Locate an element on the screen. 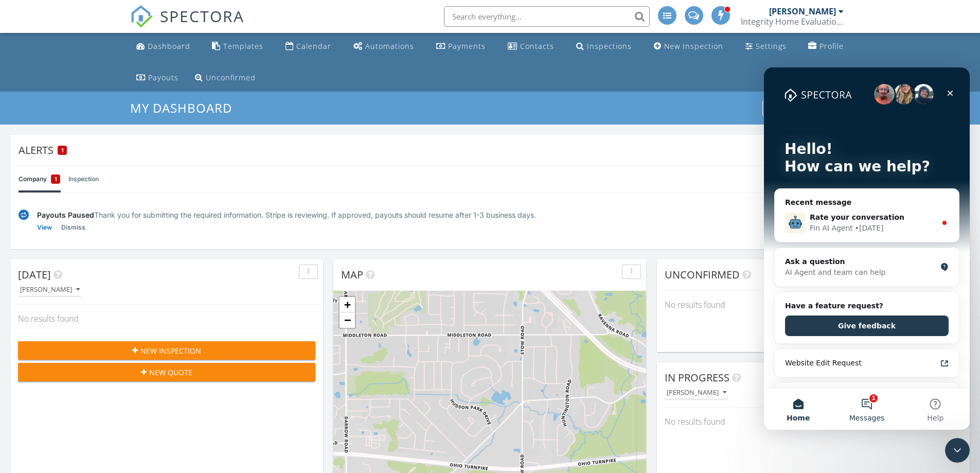  span: Home is located at coordinates (34, 350).